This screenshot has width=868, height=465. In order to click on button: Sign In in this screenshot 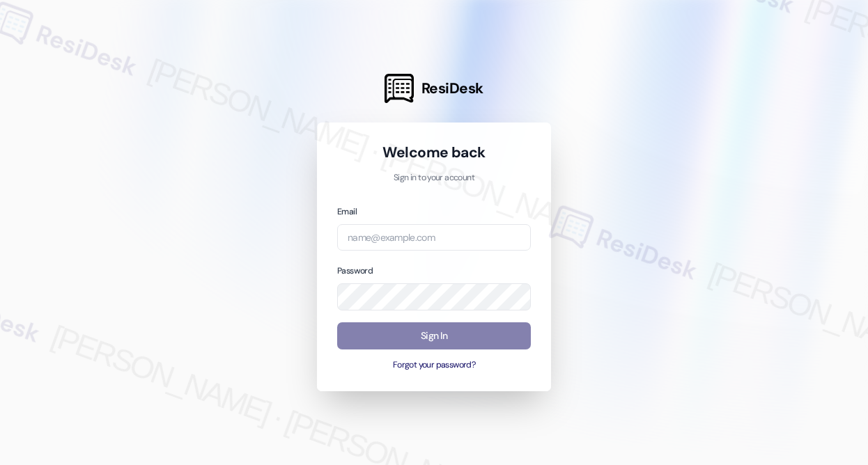, I will do `click(434, 336)`.